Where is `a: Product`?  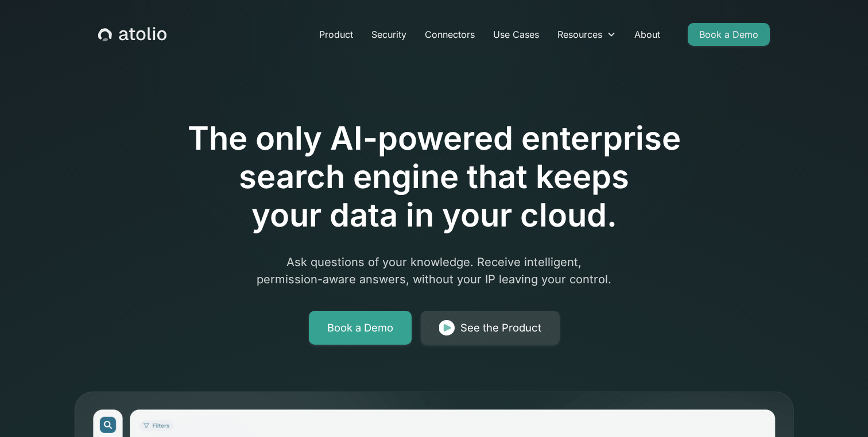 a: Product is located at coordinates (336, 34).